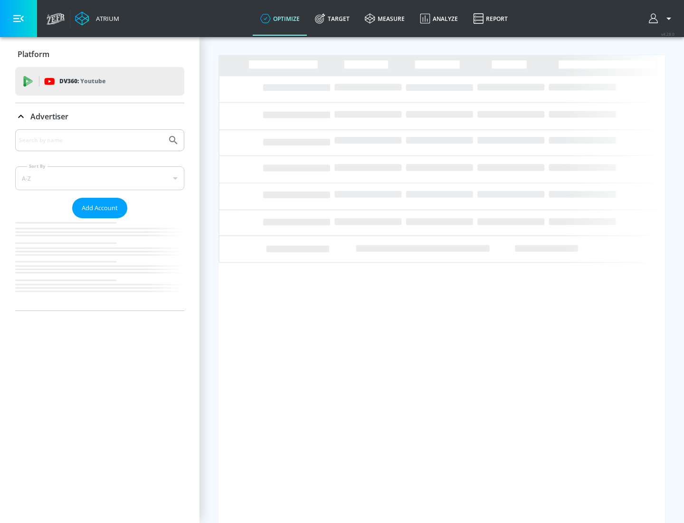  What do you see at coordinates (100, 81) in the screenshot?
I see `div: DV360: Youtube` at bounding box center [100, 81].